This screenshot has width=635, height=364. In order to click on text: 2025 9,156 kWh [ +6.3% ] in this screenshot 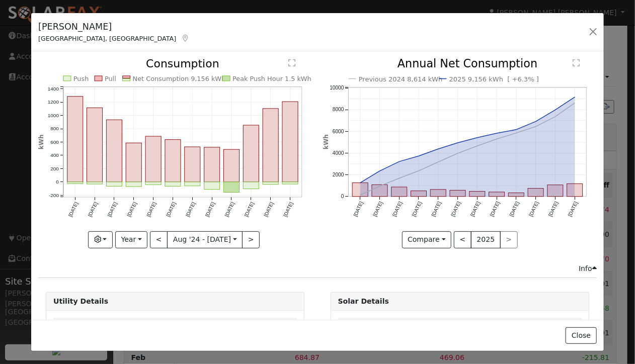, I will do `click(494, 79)`.